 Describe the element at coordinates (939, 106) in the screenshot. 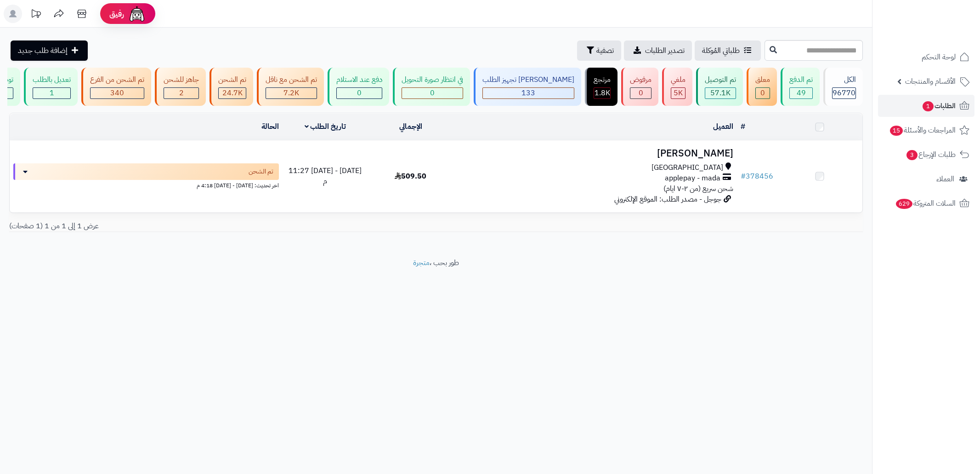

I see `span: الطلبات` at that location.